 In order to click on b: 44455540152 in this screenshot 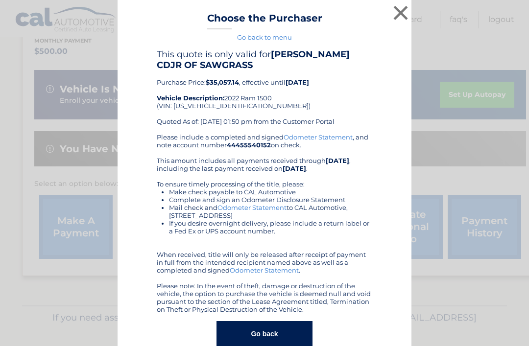, I will do `click(249, 145)`.